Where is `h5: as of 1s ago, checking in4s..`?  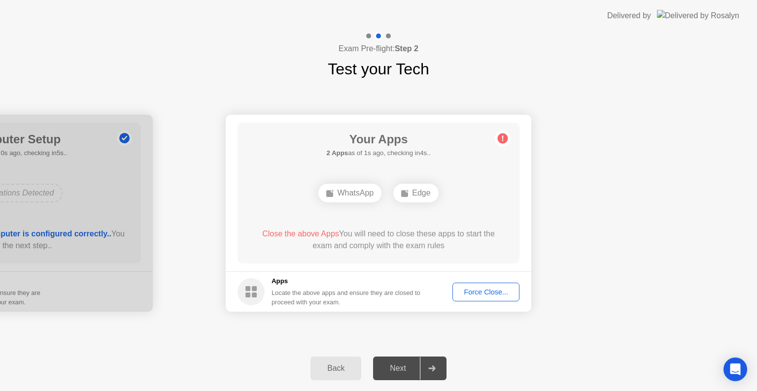
h5: as of 1s ago, checking in4s.. is located at coordinates (378, 153).